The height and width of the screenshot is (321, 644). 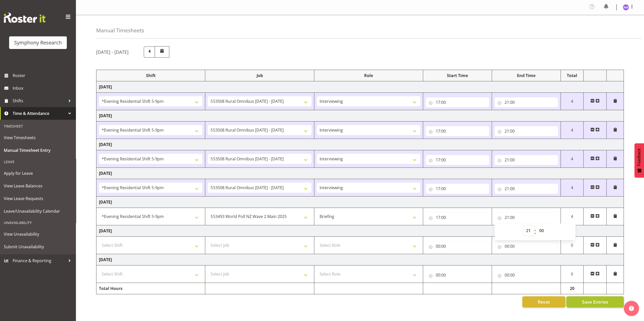 What do you see at coordinates (594, 302) in the screenshot?
I see `span: Save Entries` at bounding box center [594, 302].